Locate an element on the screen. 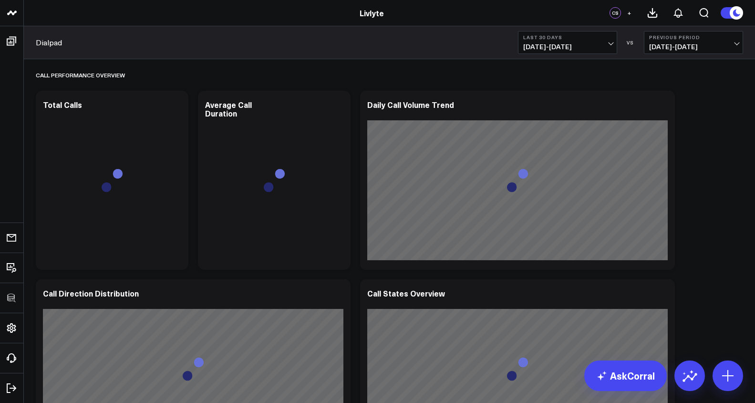 The width and height of the screenshot is (755, 403). div: Call Direction Distribution is located at coordinates (91, 293).